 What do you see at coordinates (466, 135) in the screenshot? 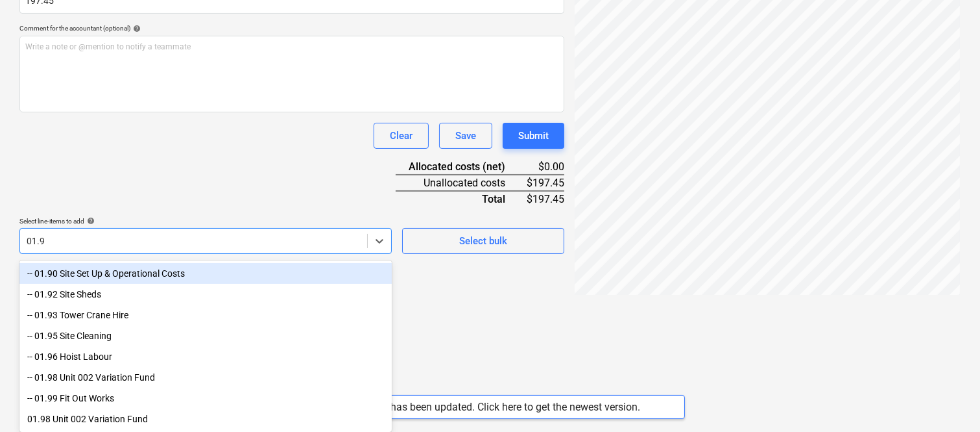
I see `button: Save` at bounding box center [466, 135].